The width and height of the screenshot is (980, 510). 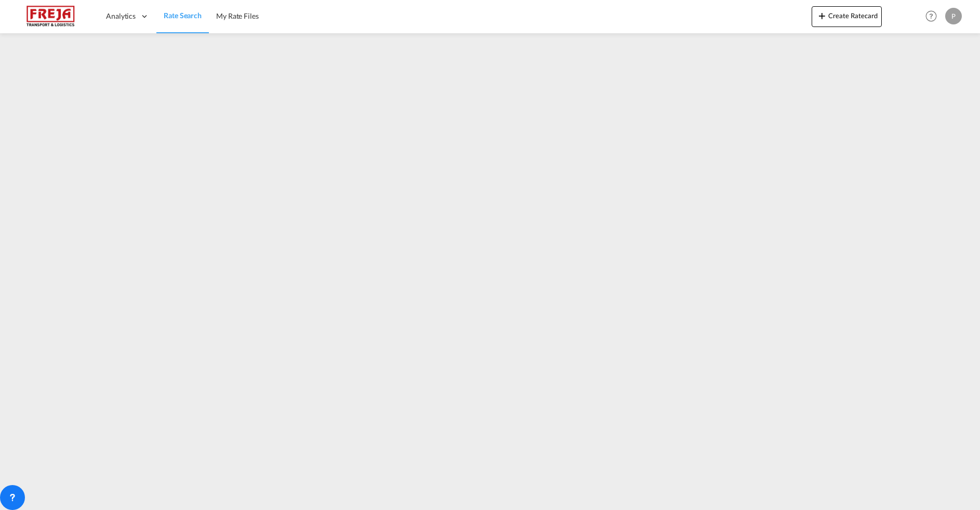 I want to click on span: My Rate Files, so click(x=237, y=16).